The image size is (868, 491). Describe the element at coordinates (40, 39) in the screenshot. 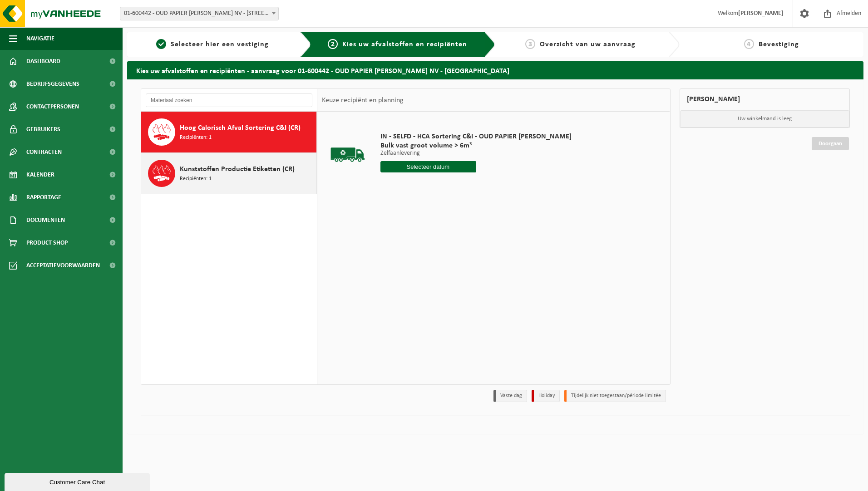

I see `span: Navigatie` at that location.